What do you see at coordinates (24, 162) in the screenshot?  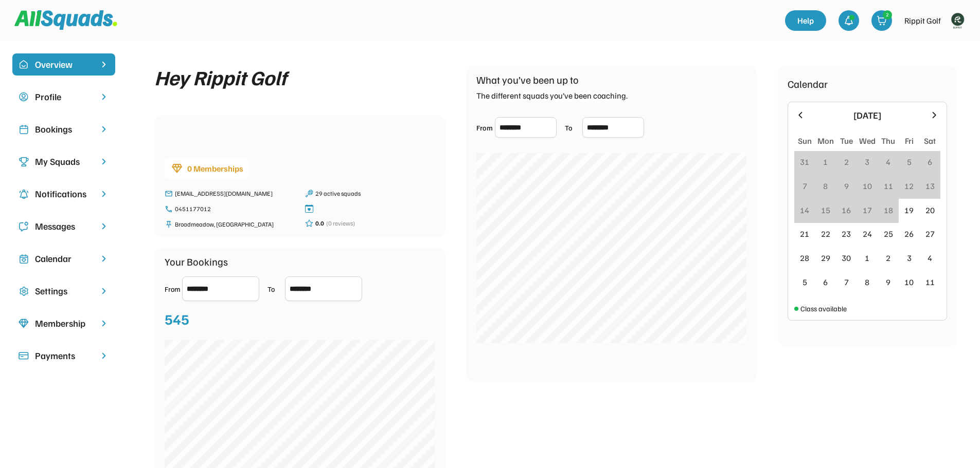 I see `img: Icon%20copy%203.svg` at bounding box center [24, 162].